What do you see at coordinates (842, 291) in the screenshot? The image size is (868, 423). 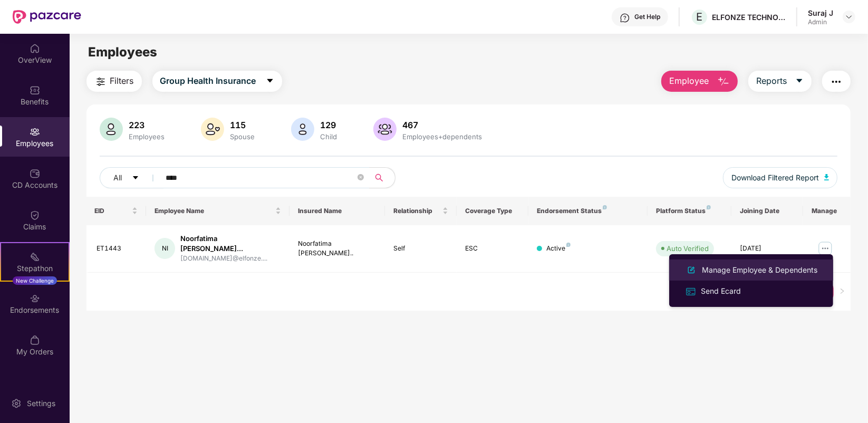 I see `li: Next Page` at bounding box center [842, 291].